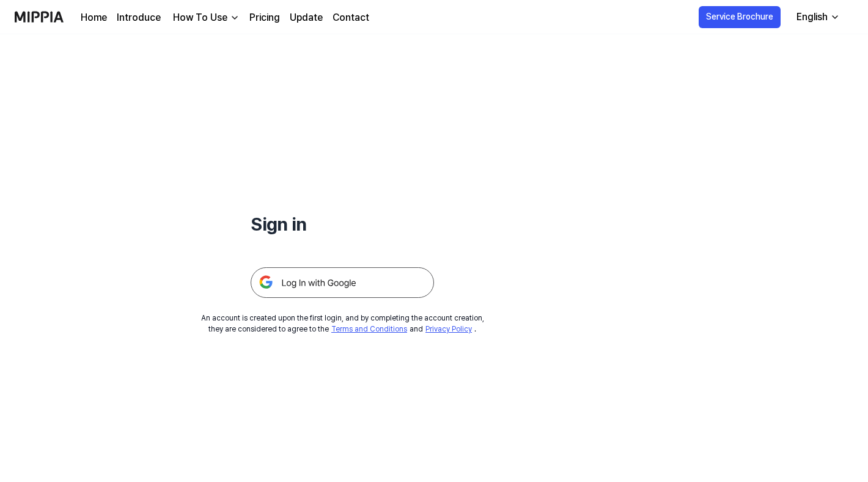  Describe the element at coordinates (93, 18) in the screenshot. I see `a: Home` at that location.